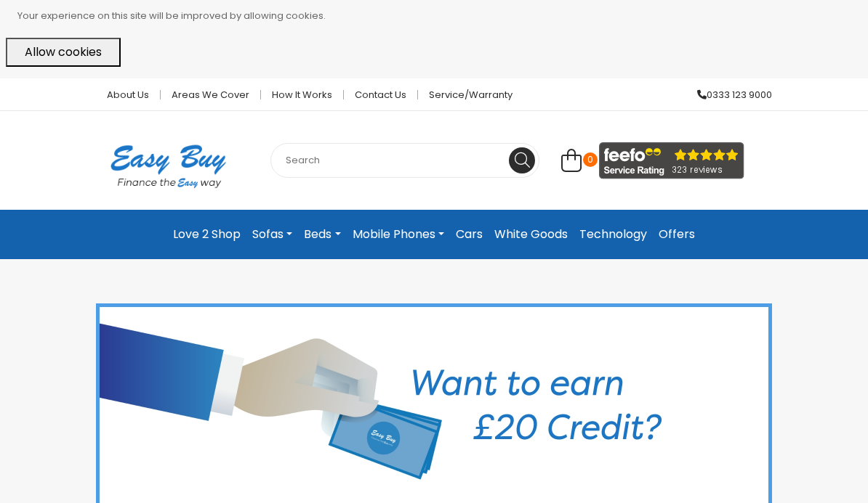  What do you see at coordinates (168, 166) in the screenshot?
I see `img: Easy Buy` at bounding box center [168, 166].